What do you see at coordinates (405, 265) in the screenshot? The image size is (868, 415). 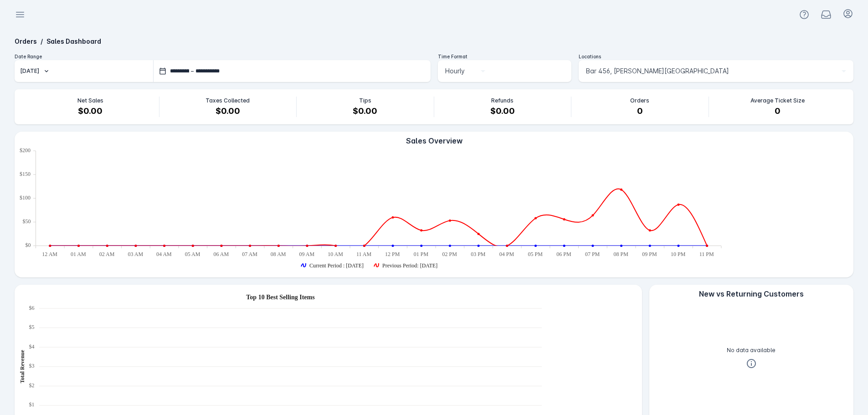 I see `g: Previous Period: Aug 25 series is showing, press enter to hide the Previous Period: Aug 25 series` at bounding box center [405, 265].